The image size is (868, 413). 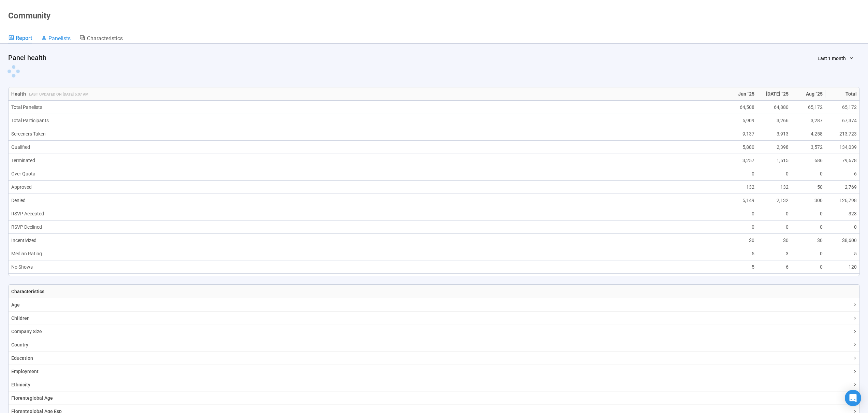 I want to click on td: Qualified, so click(x=365, y=147).